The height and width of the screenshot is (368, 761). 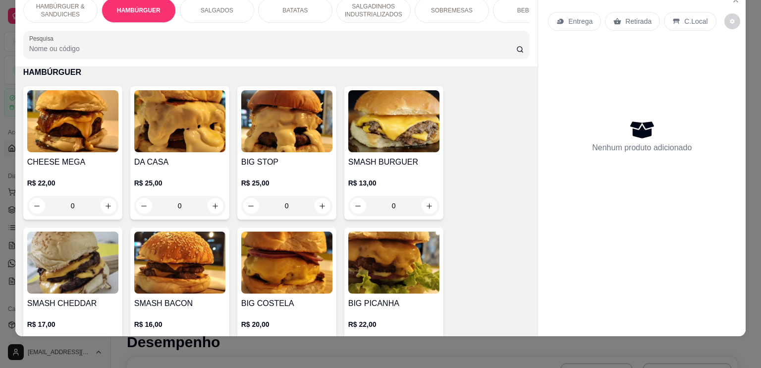 I want to click on p: R$ 16,00, so click(x=180, y=324).